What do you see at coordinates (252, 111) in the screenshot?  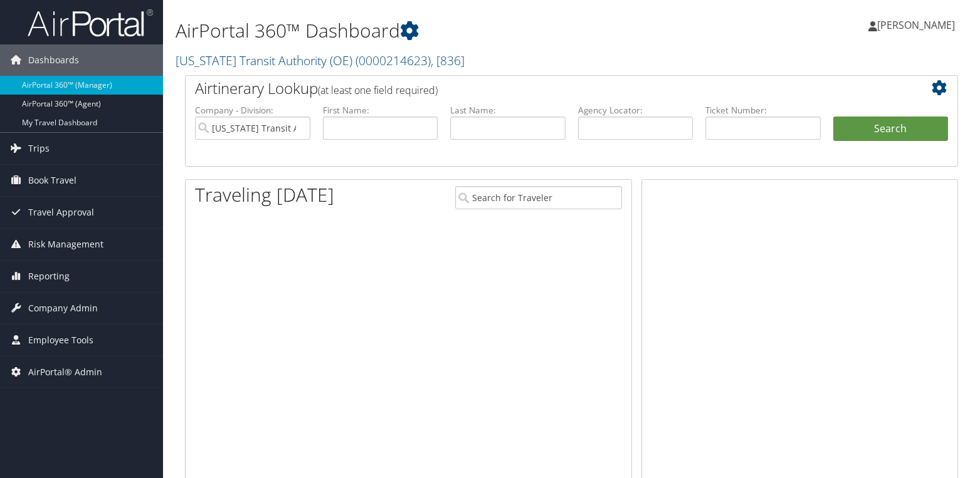 I see `label: Company - Division:` at bounding box center [252, 111].